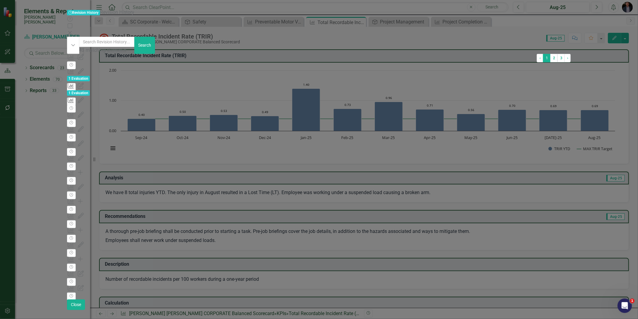  What do you see at coordinates (561, 58) in the screenshot?
I see `a: 3` at bounding box center [561, 58].